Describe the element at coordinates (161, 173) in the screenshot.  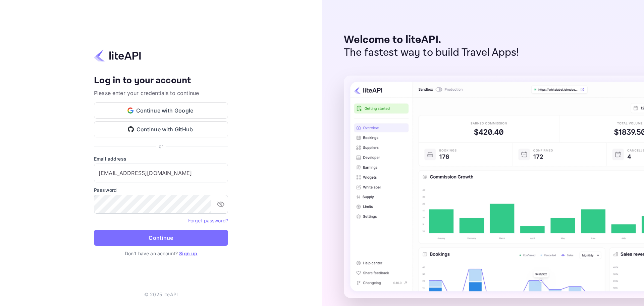
I see `input: Enter your email address` at that location.